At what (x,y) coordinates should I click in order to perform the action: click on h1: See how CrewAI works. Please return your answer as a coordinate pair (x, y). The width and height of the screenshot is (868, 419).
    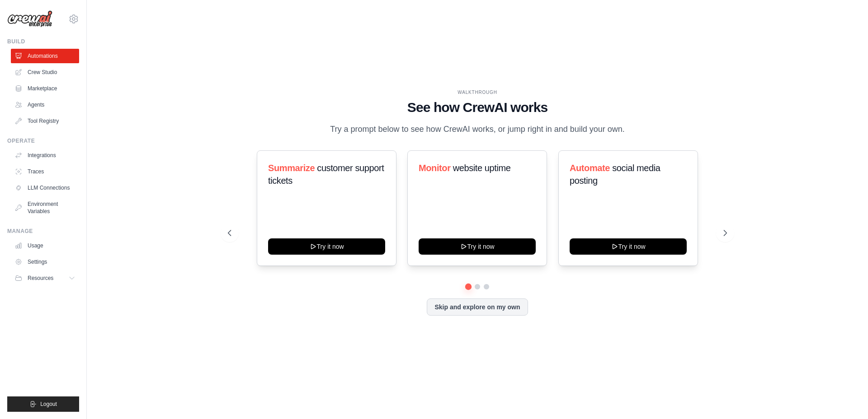
    Looking at the image, I should click on (477, 107).